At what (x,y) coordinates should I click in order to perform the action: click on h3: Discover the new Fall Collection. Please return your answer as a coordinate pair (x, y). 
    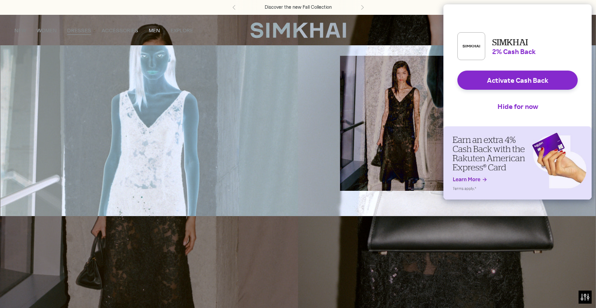
    Looking at the image, I should click on (298, 7).